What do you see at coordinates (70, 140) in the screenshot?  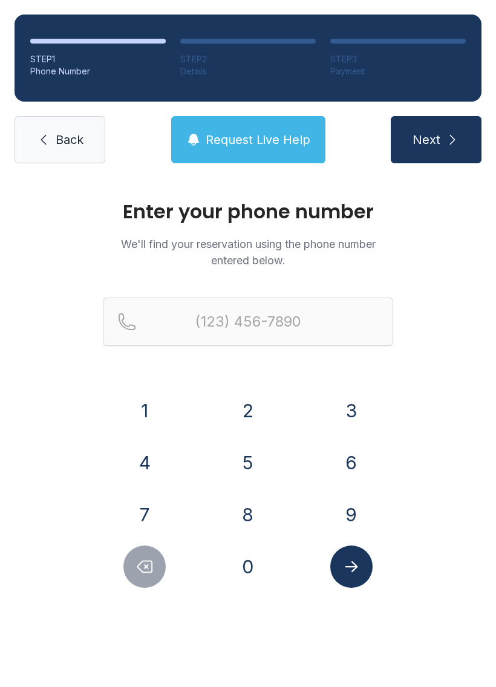 I see `span: Back` at bounding box center [70, 140].